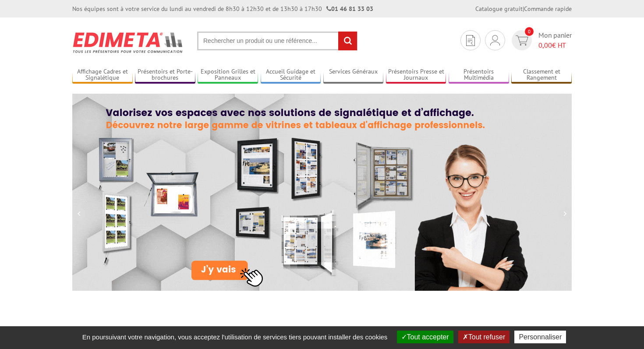 The image size is (644, 349). I want to click on div: Nos équipes sont à votre service du lundi au vendredi de 8h30 à 12h30 et de 13h30 à 17h30, so click(223, 9).